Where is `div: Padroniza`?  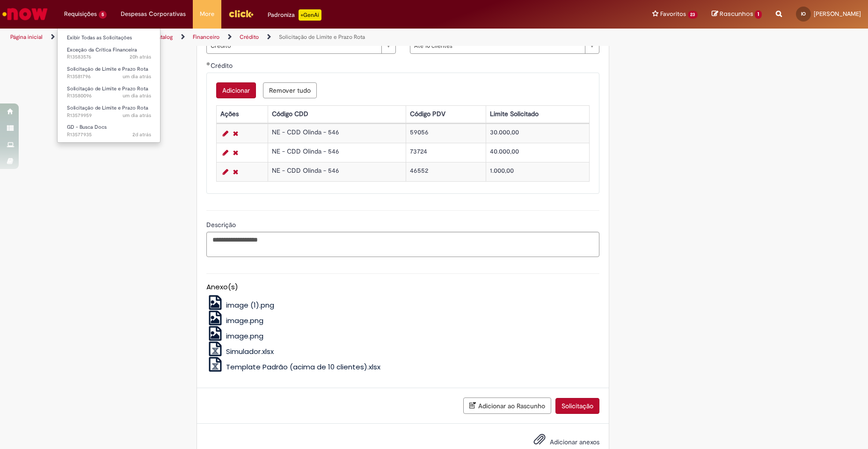
div: Padroniza is located at coordinates (294, 15).